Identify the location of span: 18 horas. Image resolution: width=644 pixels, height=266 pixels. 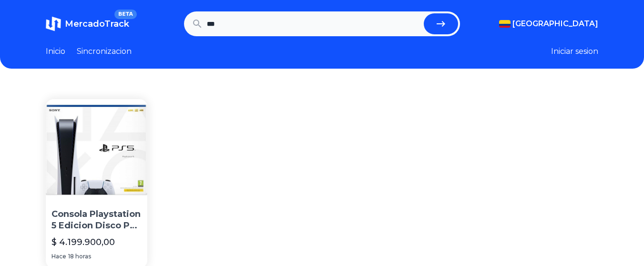
(80, 257).